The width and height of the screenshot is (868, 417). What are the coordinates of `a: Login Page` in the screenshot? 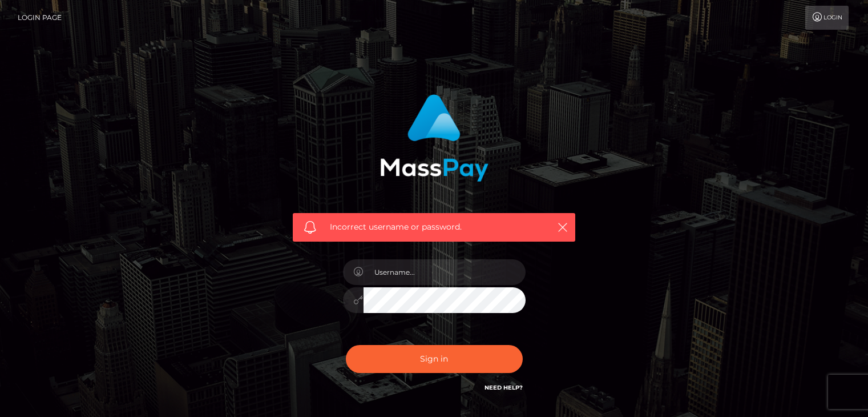 It's located at (39, 17).